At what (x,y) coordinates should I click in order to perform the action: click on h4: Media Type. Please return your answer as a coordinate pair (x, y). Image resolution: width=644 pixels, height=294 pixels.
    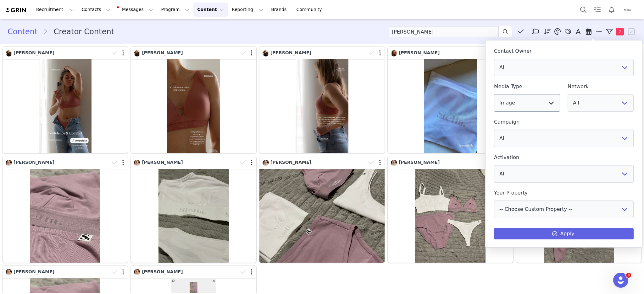
    Looking at the image, I should click on (527, 86).